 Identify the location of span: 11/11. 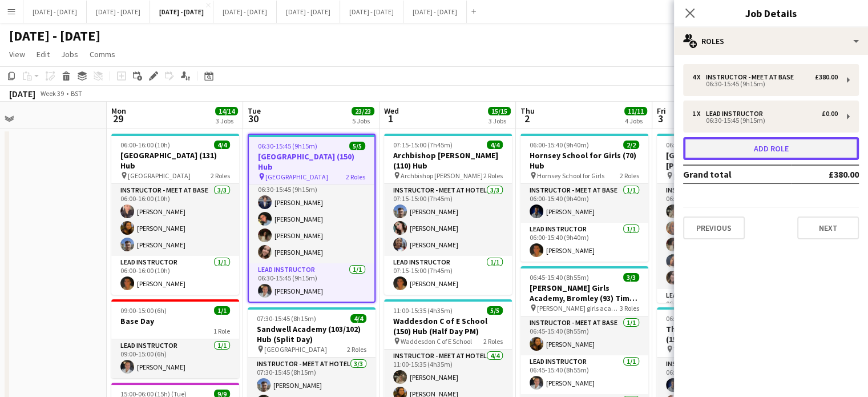
(636, 111).